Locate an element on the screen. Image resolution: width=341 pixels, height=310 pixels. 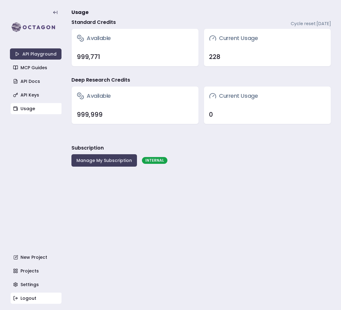
h4: Deep Research Credits is located at coordinates (101, 80).